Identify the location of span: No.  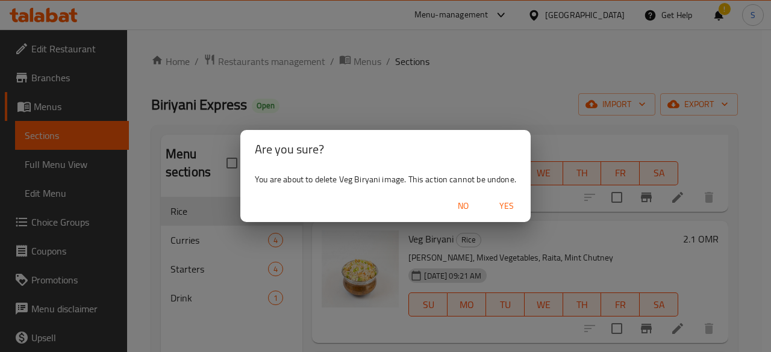
(463, 206).